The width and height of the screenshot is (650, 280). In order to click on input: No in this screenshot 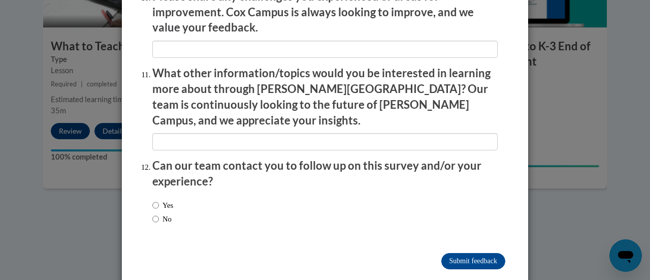, I will do `click(155, 219)`.